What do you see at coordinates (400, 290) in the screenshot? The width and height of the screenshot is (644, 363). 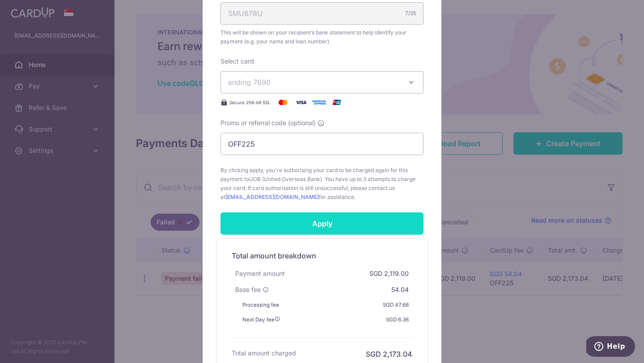 I see `div: 54.04` at bounding box center [400, 290].